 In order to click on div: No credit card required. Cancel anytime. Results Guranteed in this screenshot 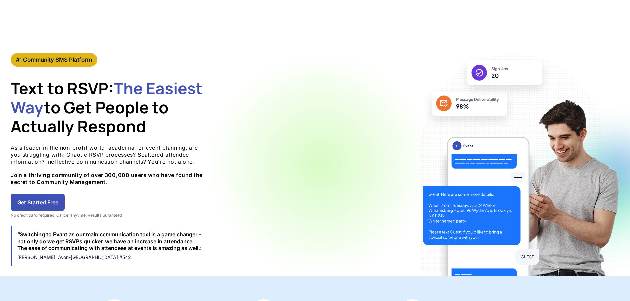, I will do `click(110, 216)`.